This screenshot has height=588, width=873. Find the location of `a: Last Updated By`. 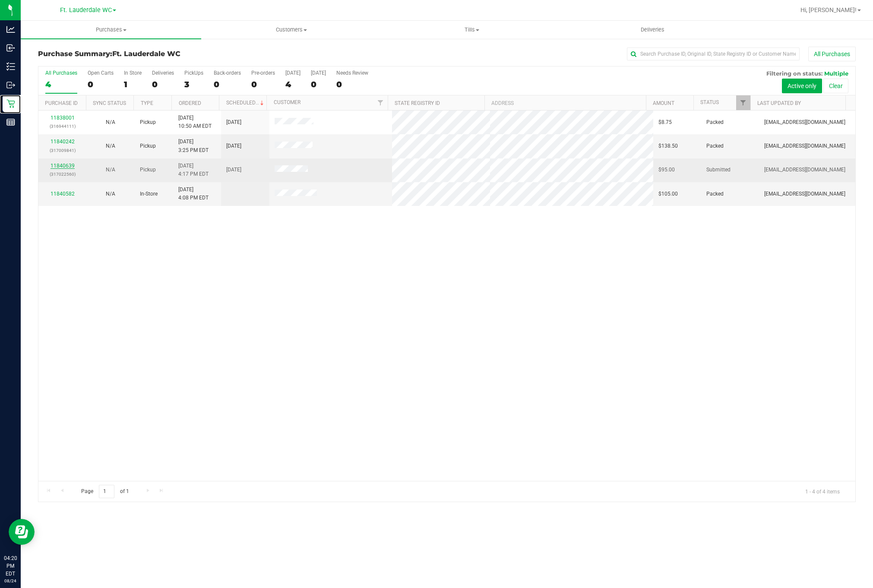

a: Last Updated By is located at coordinates (779, 103).